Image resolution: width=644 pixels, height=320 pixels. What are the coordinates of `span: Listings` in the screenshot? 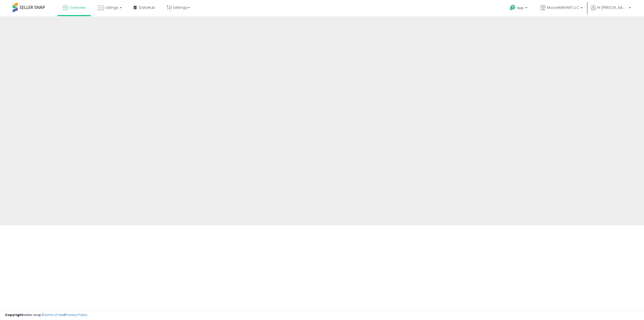 It's located at (112, 7).